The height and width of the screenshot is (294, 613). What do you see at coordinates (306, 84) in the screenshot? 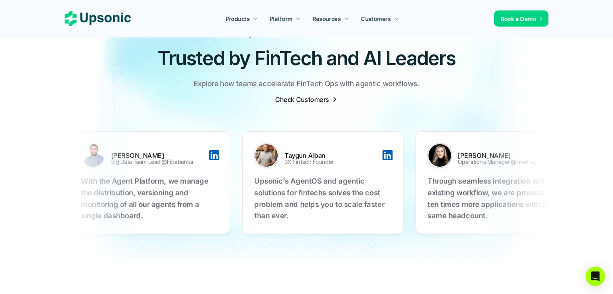
I see `p: Explore how teams accelerate FinTech Ops with agentic workflows.` at bounding box center [306, 84].